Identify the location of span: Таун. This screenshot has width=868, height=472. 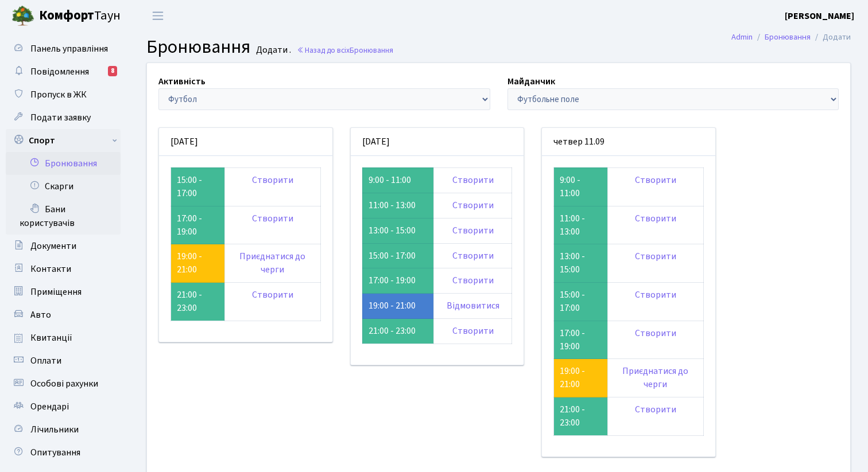
(80, 16).